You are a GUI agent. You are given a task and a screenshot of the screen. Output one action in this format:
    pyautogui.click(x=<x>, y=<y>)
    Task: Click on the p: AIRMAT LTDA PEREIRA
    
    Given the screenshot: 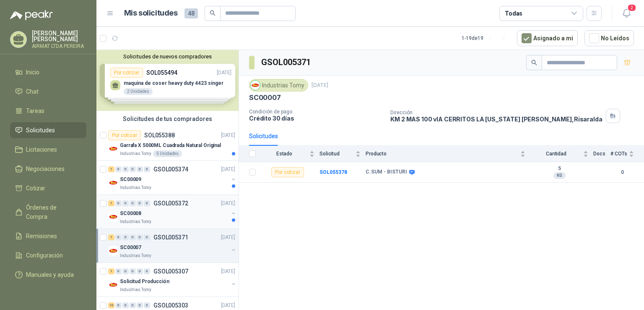 What is the action you would take?
    pyautogui.click(x=59, y=46)
    